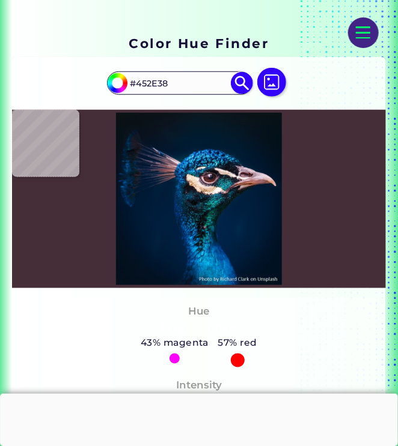 Image resolution: width=398 pixels, height=446 pixels. What do you see at coordinates (180, 83) in the screenshot?
I see `input: type color..` at bounding box center [180, 83].